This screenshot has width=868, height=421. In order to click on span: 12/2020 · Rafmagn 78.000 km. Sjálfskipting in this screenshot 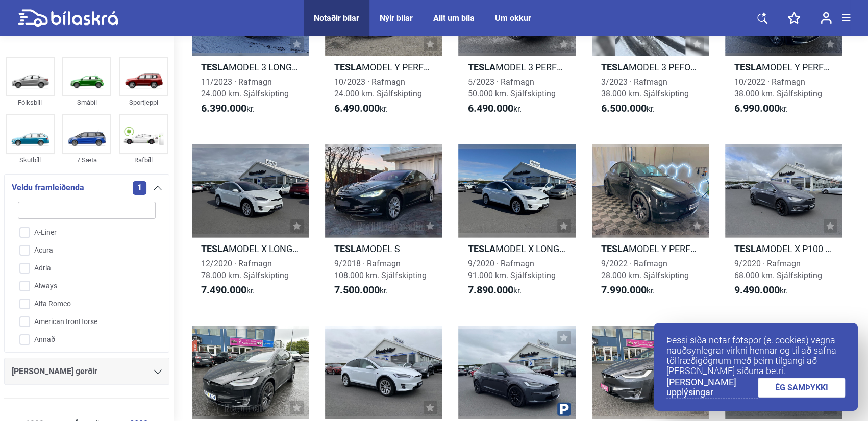, I will do `click(245, 270)`.